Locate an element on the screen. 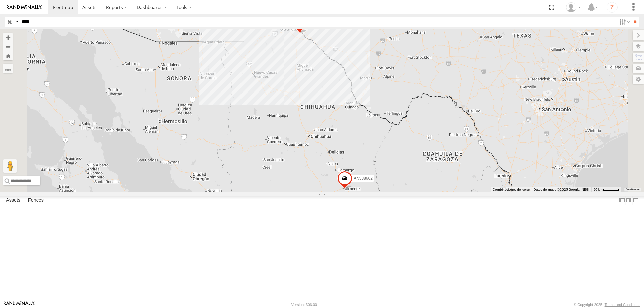  label: Dock Summary Table to the Right is located at coordinates (628, 200).